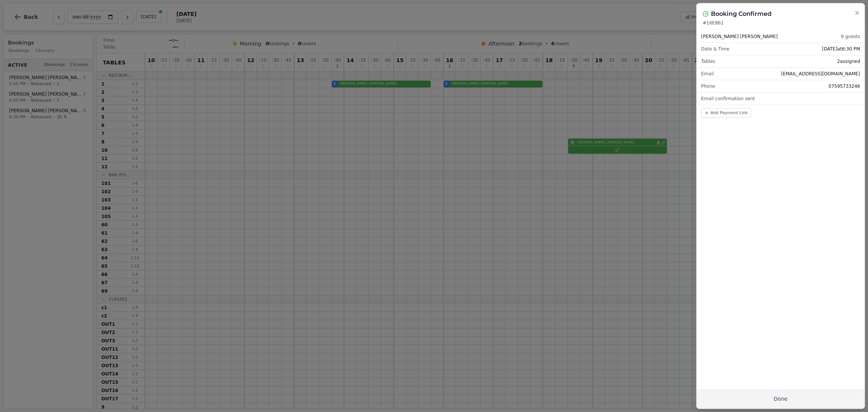 This screenshot has height=412, width=868. I want to click on div: Email confirmation sent, so click(781, 99).